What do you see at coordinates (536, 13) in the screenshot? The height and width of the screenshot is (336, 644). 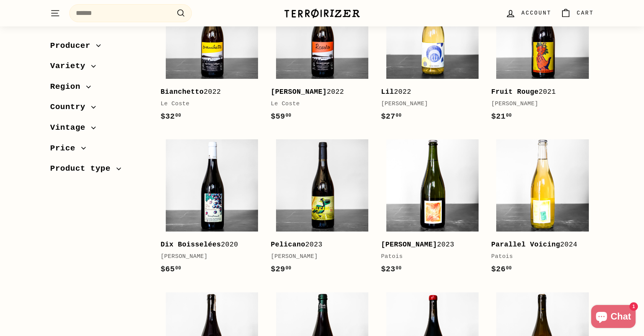 I see `span: Account` at bounding box center [536, 13].